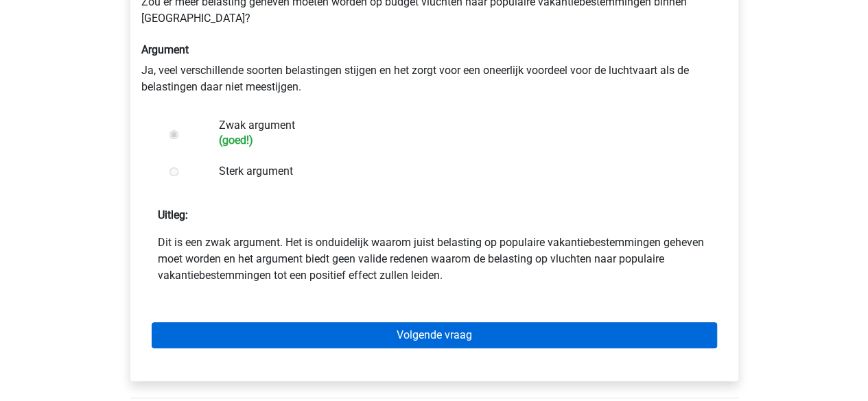 This screenshot has height=401, width=868. What do you see at coordinates (435, 259) in the screenshot?
I see `p: Dit is een zwak argument. Het is onduidelijk waarom juist belasting op populaire vakantiebestemmi...` at bounding box center [435, 259].